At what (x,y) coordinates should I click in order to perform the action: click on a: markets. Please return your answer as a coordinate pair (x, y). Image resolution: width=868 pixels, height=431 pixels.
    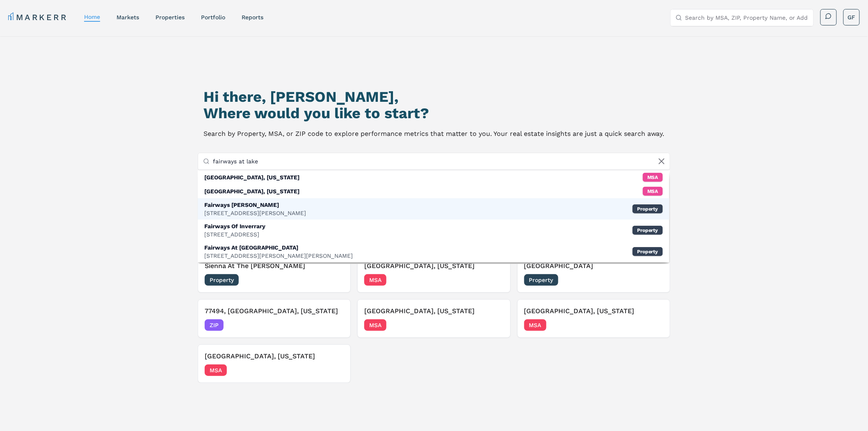
    Looking at the image, I should click on (127, 17).